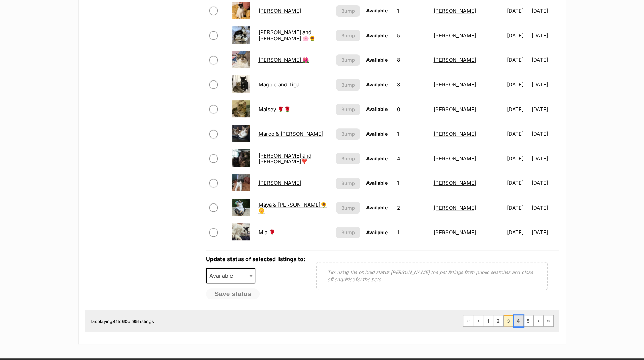  Describe the element at coordinates (478, 321) in the screenshot. I see `a: Previous page` at that location.